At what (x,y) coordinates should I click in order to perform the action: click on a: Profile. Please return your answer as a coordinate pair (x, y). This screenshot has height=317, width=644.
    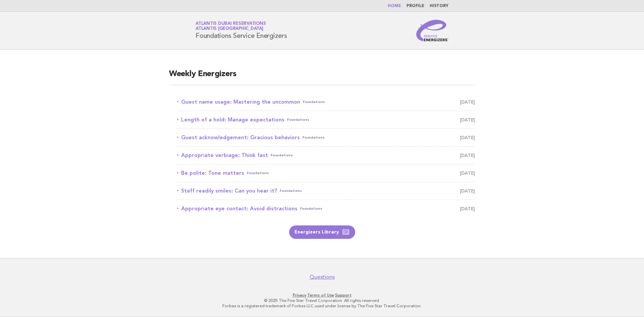
    Looking at the image, I should click on (415, 6).